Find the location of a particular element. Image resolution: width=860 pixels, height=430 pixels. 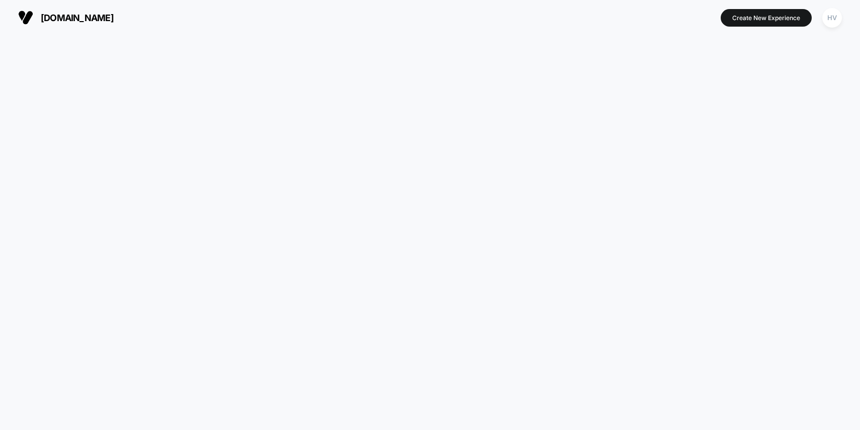

img: Visually logo is located at coordinates (26, 18).